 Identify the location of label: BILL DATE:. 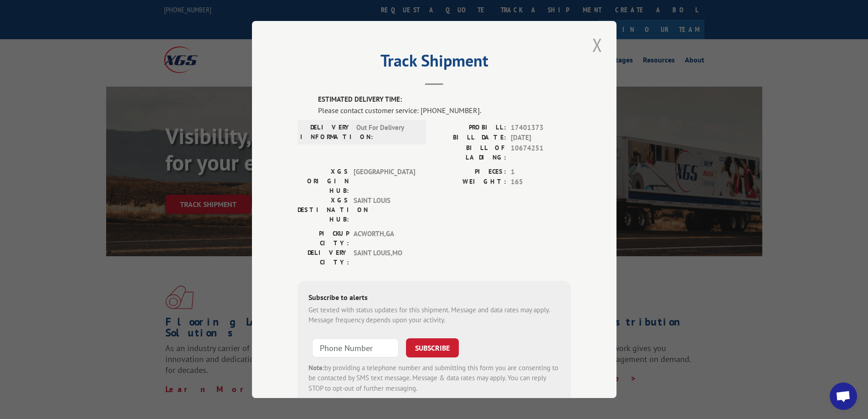
(471, 137).